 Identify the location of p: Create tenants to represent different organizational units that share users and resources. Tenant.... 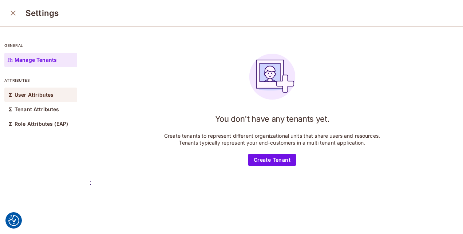
(272, 139).